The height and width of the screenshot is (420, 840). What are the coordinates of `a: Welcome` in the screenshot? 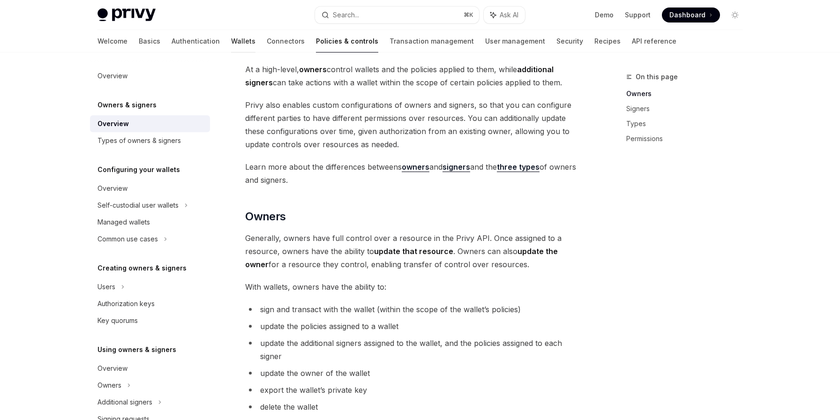 It's located at (113, 41).